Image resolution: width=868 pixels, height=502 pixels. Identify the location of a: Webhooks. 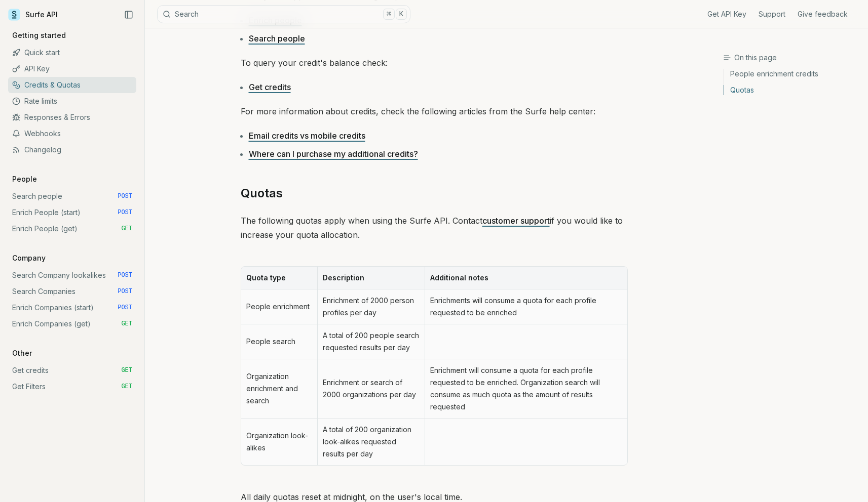
(72, 133).